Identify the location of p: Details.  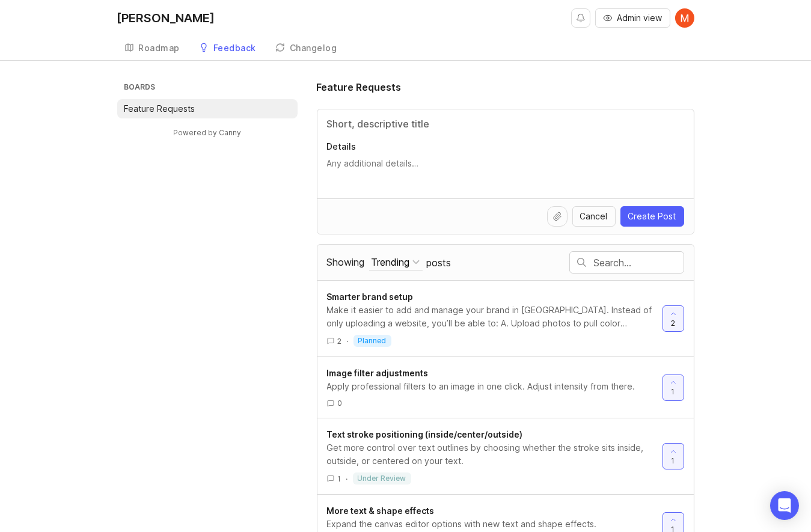
(506, 147).